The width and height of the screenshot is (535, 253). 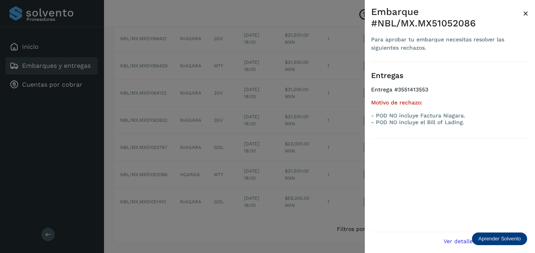 I want to click on h5: Motivo de rechazo:, so click(x=450, y=102).